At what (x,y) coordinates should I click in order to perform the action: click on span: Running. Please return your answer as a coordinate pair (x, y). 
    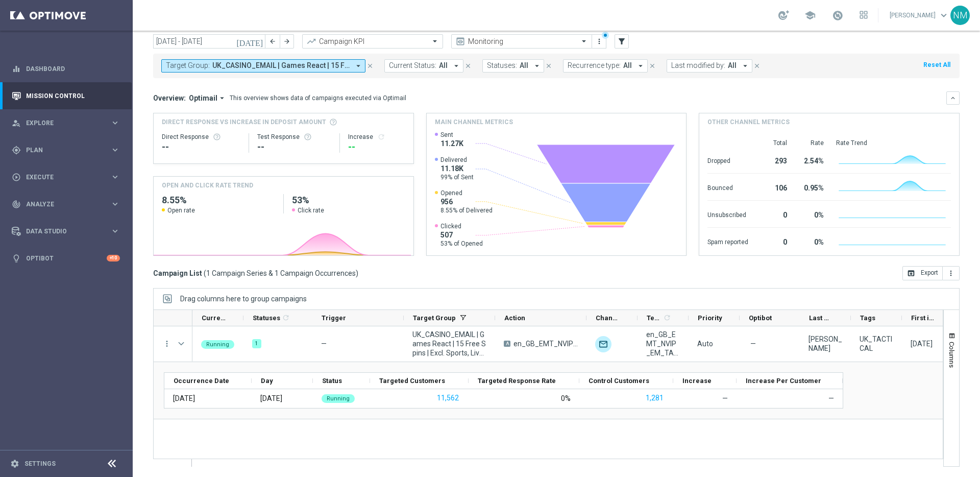
    Looking at the image, I should click on (218, 344).